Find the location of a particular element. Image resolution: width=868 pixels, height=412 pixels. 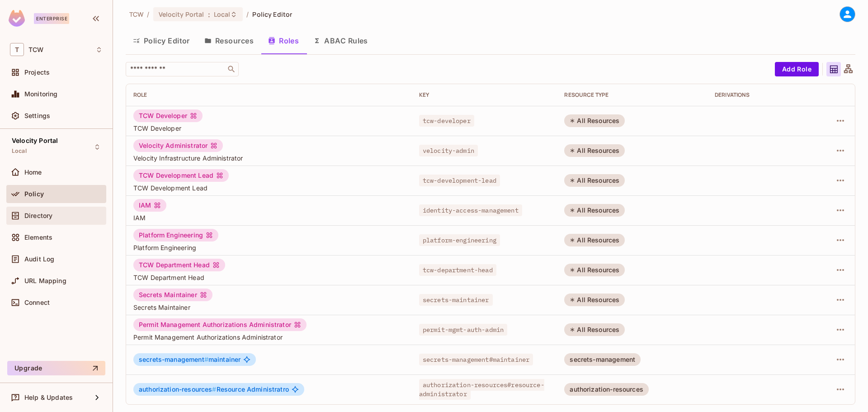

span: maintainer is located at coordinates (189, 359).